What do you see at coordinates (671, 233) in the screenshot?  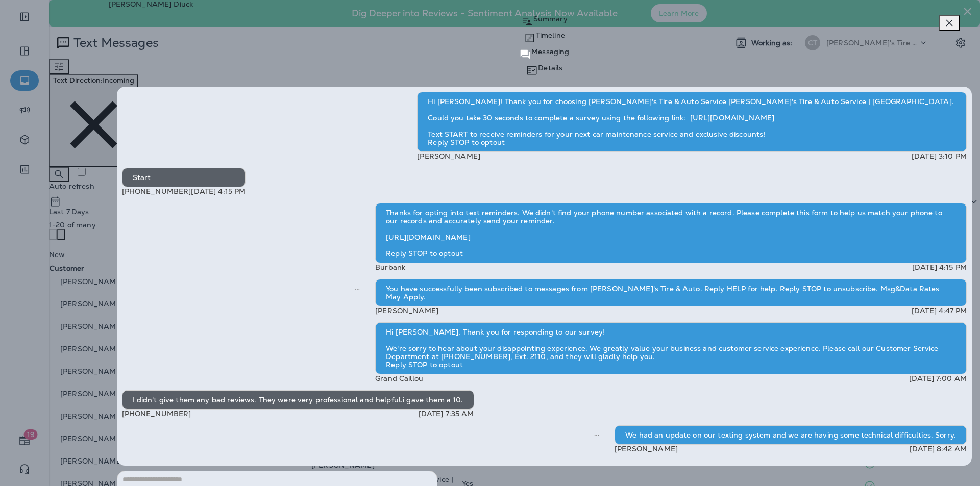 I see `div: Thanks for opting into text reminders. We didn't find your phone number associated with a record....` at bounding box center [671, 233].